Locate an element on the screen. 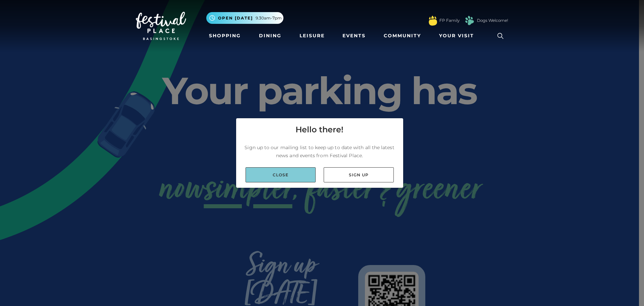  a: Community is located at coordinates (402, 36).